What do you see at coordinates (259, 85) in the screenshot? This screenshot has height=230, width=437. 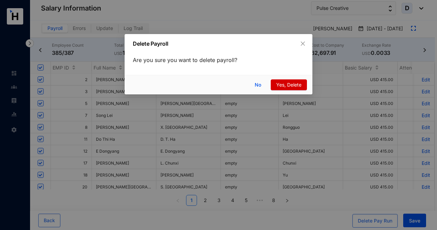 I see `button: No` at bounding box center [259, 85].